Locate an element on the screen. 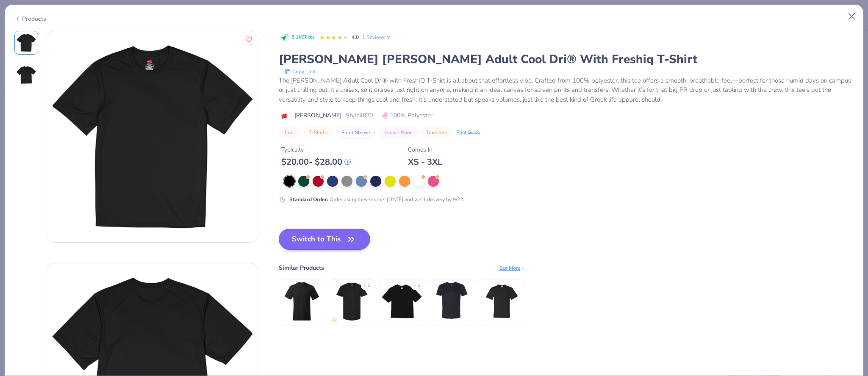  span: Style 4820 is located at coordinates (359, 115).